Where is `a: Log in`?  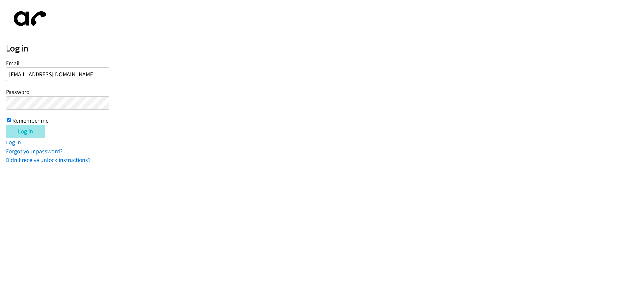 a: Log in is located at coordinates (13, 142).